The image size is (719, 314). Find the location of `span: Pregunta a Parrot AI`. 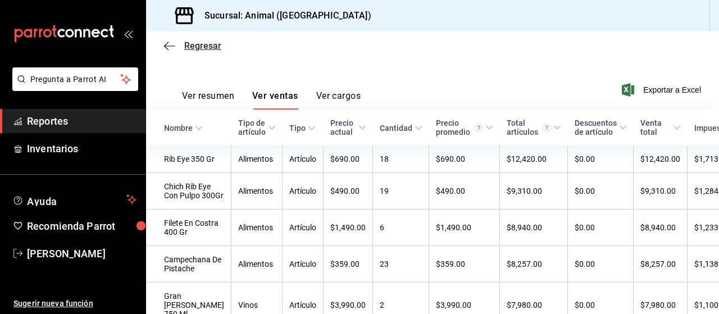

span: Pregunta a Parrot AI is located at coordinates (75, 79).